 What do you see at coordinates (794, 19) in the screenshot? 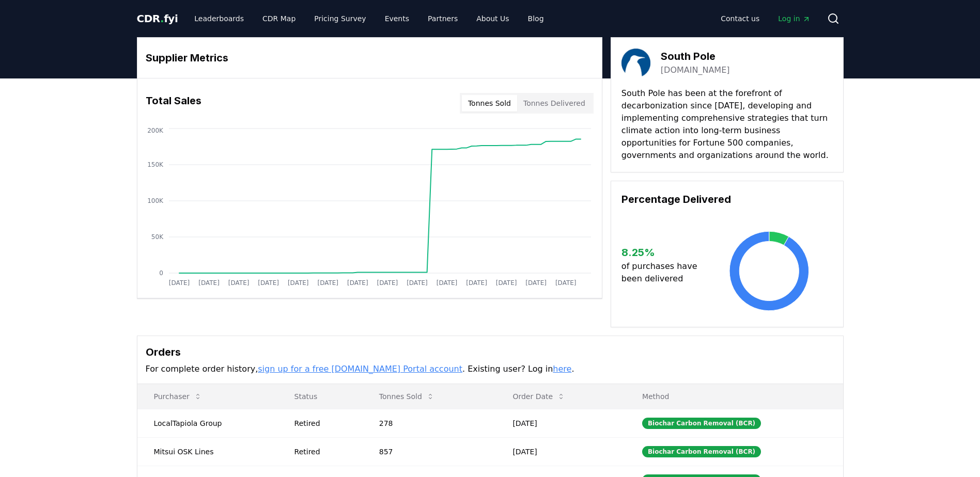
I see `a: Log in` at bounding box center [794, 19].